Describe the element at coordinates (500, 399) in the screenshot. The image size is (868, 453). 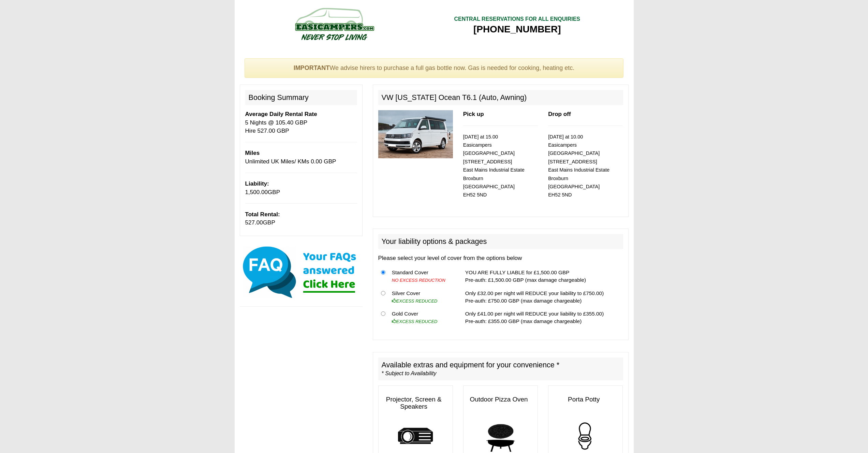
I see `h3: Outdoor Pizza Oven` at that location.